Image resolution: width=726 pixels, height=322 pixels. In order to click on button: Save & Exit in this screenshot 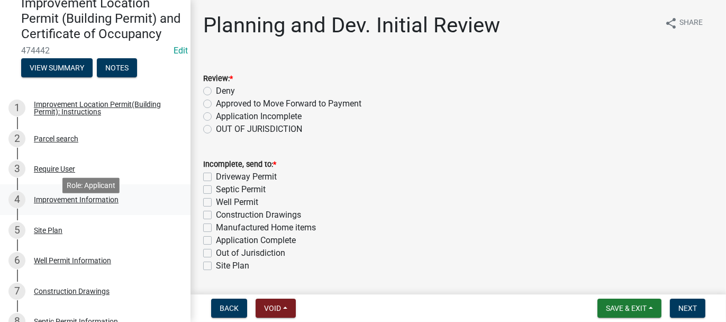, I will do `click(629, 308)`.